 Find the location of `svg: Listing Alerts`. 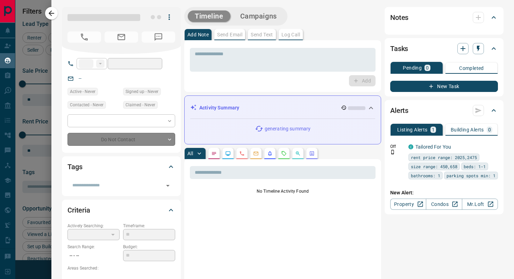

svg: Listing Alerts is located at coordinates (270, 153).